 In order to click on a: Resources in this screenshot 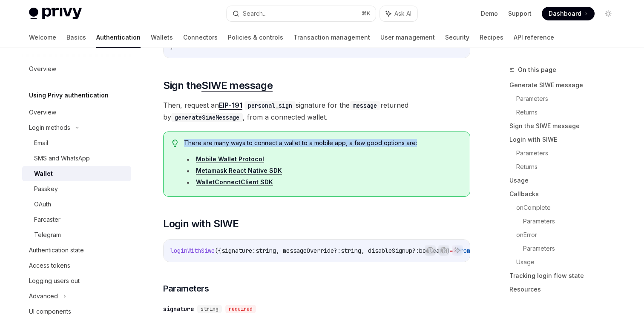, I will do `click(566, 289)`.